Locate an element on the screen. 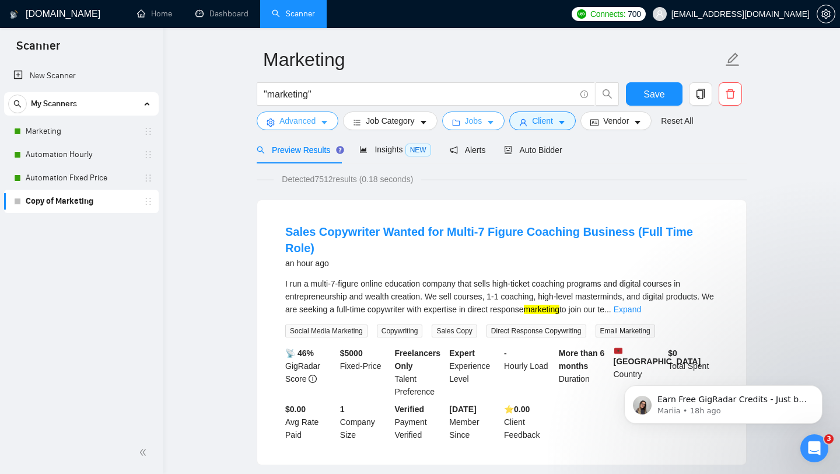  img: Profile image for Mariia is located at coordinates (36, 44).